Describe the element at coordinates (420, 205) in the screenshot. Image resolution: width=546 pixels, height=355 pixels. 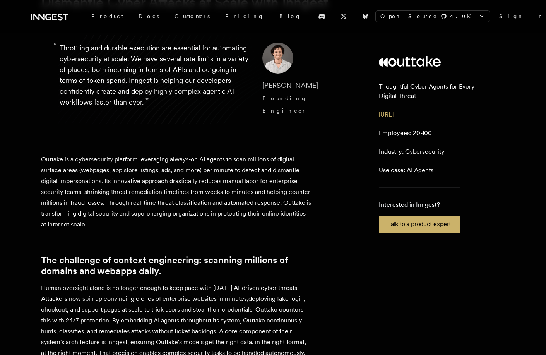
I see `p: Interested in Inngest?` at that location.